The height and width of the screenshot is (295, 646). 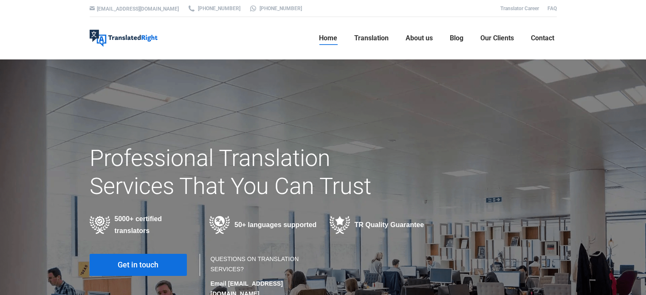 I want to click on span: Blog, so click(x=457, y=38).